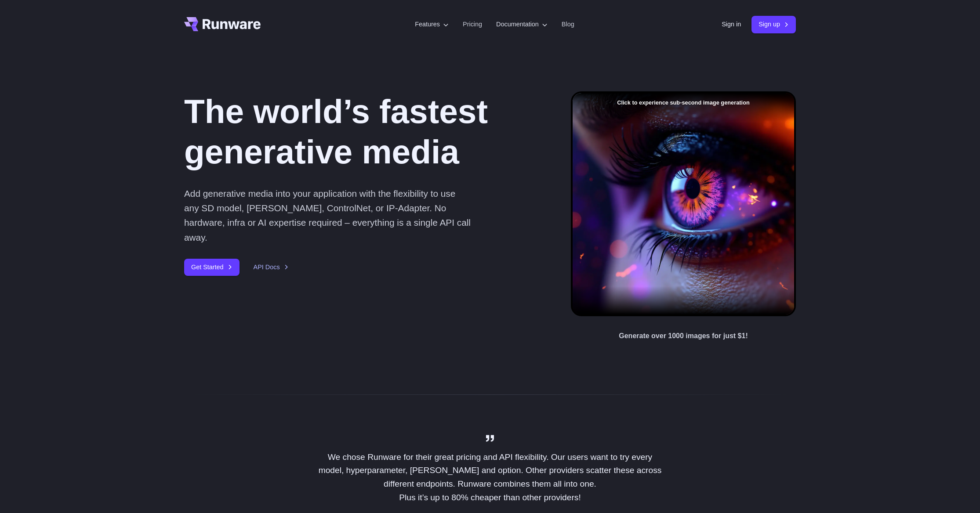 Image resolution: width=980 pixels, height=513 pixels. Describe the element at coordinates (472, 24) in the screenshot. I see `a: Pricing` at that location.